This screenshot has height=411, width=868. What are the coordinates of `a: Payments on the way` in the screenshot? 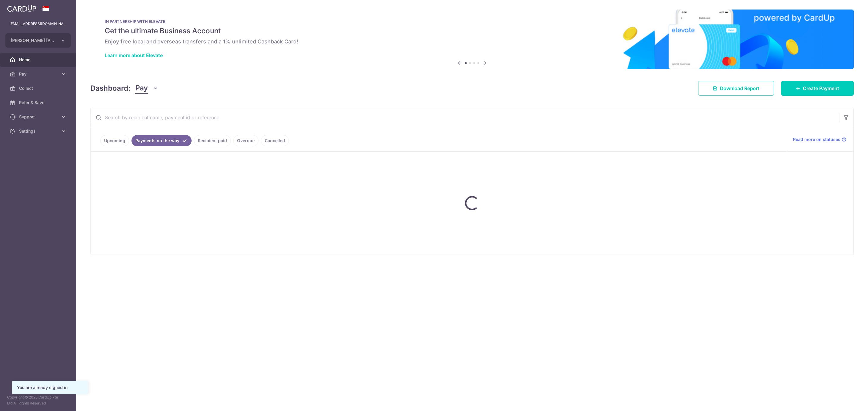 It's located at (162, 140).